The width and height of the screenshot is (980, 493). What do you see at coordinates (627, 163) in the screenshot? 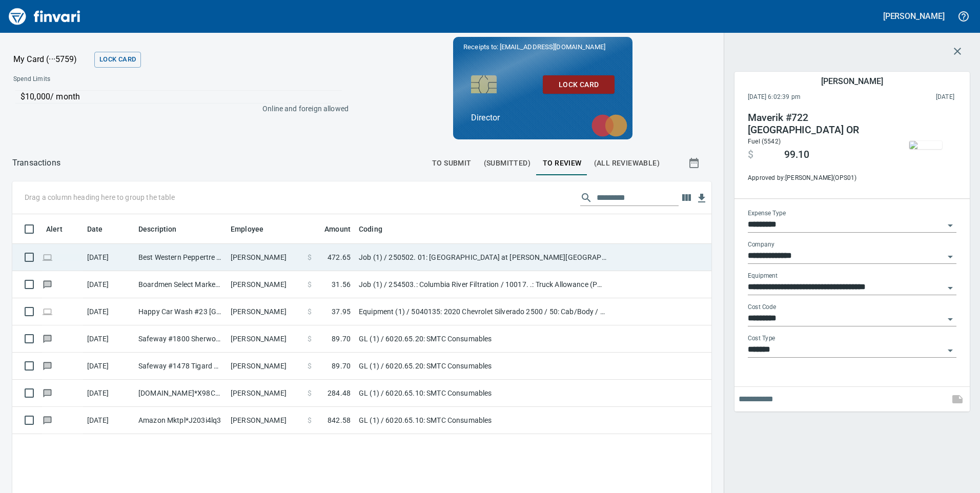
I see `span: (All Reviewable)` at bounding box center [627, 163].